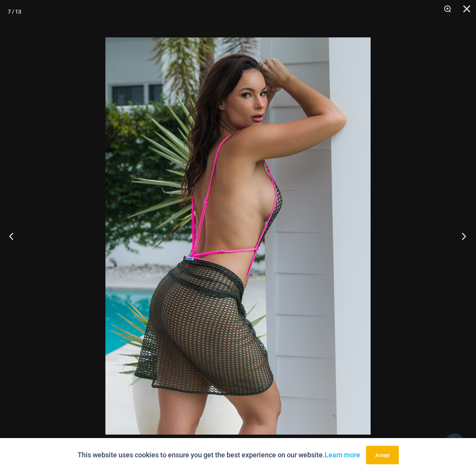 The width and height of the screenshot is (476, 472). What do you see at coordinates (342, 455) in the screenshot?
I see `a: Learn more` at bounding box center [342, 455].